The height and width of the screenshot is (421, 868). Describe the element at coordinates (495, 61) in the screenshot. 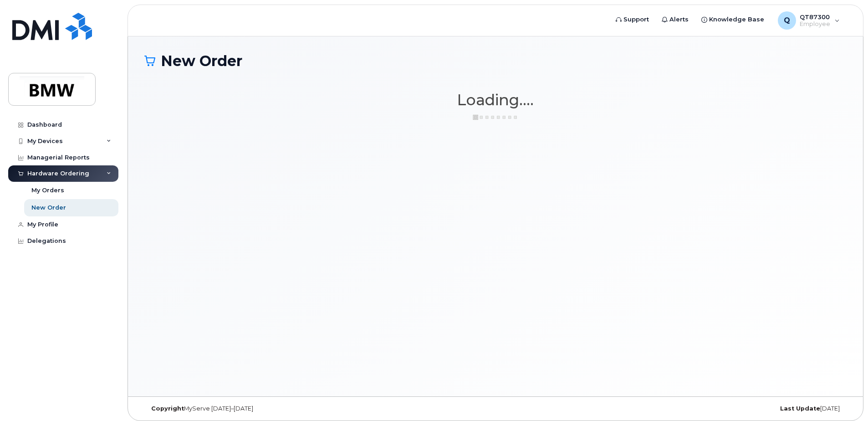

I see `h1: New Order` at that location.